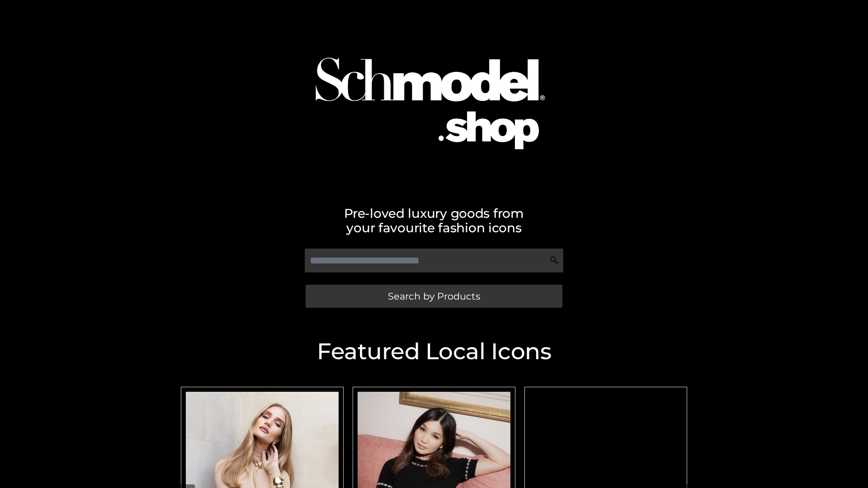  Describe the element at coordinates (434, 296) in the screenshot. I see `span: Search by Products` at that location.